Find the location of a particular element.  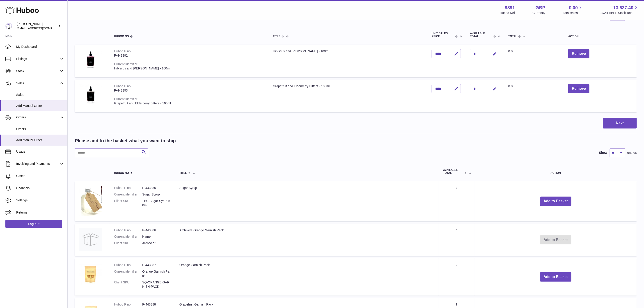

span: Channels is located at coordinates (40, 188).